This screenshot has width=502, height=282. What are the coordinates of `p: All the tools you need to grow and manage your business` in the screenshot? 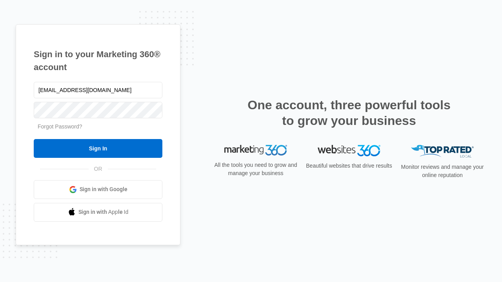 It's located at (256, 169).